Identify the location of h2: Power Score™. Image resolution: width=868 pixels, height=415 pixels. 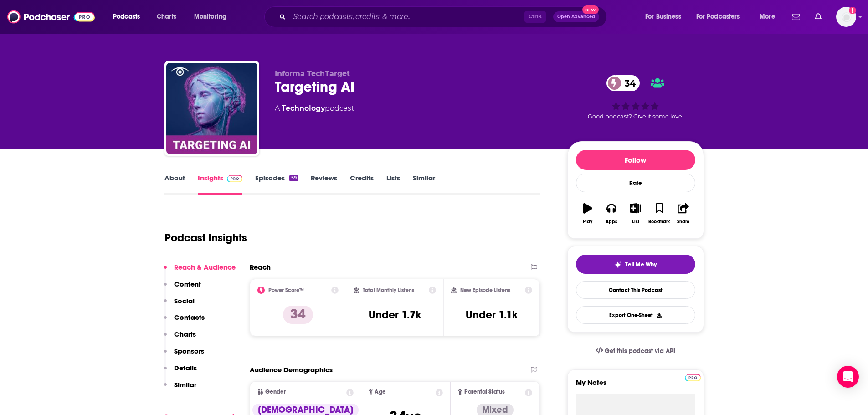
(286, 290).